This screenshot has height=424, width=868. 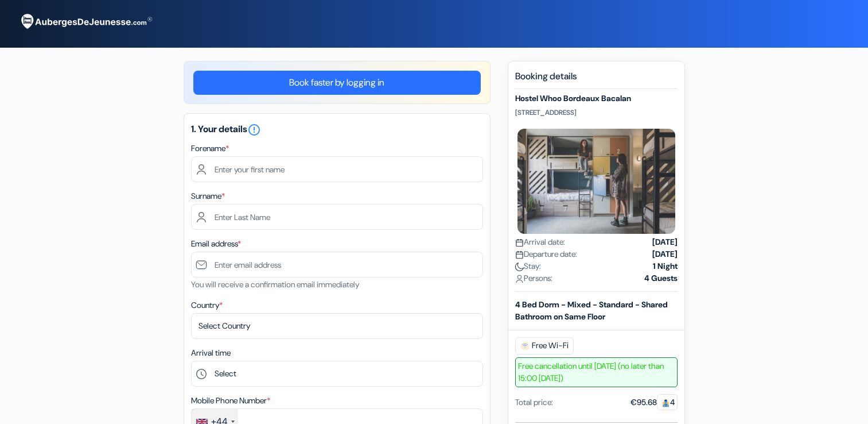 I want to click on h5: Booking details, so click(x=596, y=80).